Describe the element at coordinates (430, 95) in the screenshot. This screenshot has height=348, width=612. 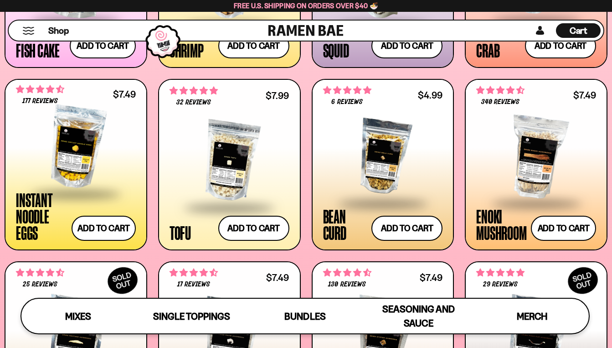
I see `div: $4.99` at that location.